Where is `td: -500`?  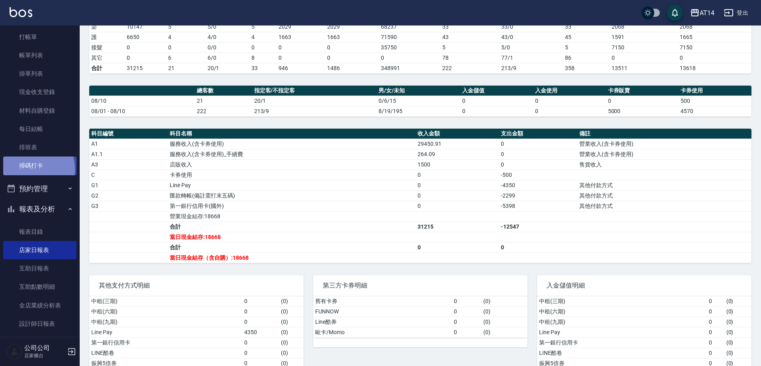 td: -500 is located at coordinates (538, 175).